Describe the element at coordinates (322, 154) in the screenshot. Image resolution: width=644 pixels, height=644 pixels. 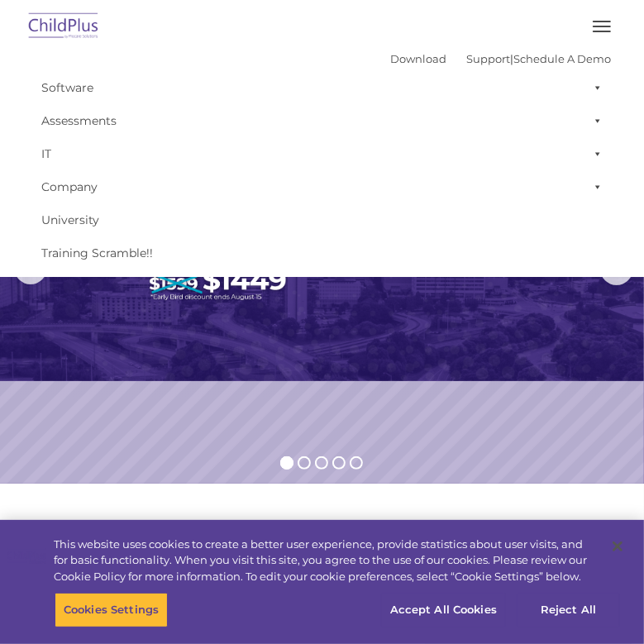
I see `a: IT` at that location.